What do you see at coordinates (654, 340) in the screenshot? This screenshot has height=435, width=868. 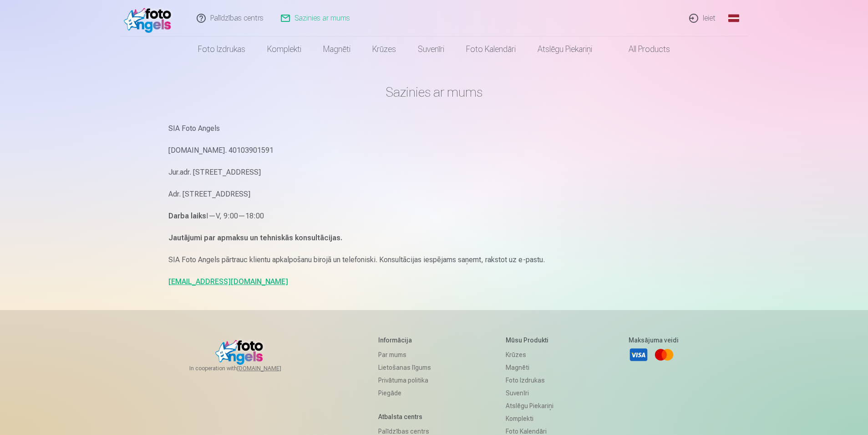 I see `h5: Maksājuma veidi` at bounding box center [654, 340].